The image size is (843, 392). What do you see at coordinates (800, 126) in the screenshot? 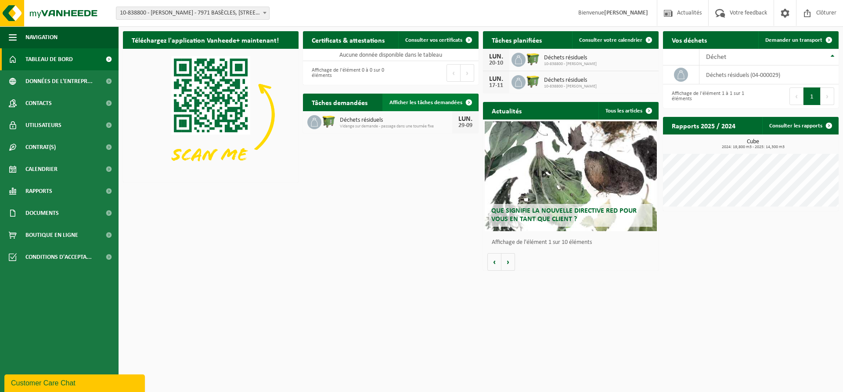
I see `a: Consulter les rapports` at bounding box center [800, 126].